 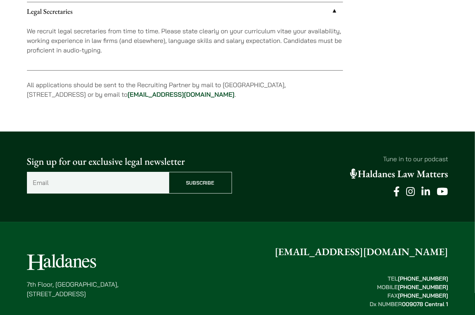 What do you see at coordinates (130, 162) in the screenshot?
I see `p: Sign up for our exclusive legal newsletter` at bounding box center [130, 162].